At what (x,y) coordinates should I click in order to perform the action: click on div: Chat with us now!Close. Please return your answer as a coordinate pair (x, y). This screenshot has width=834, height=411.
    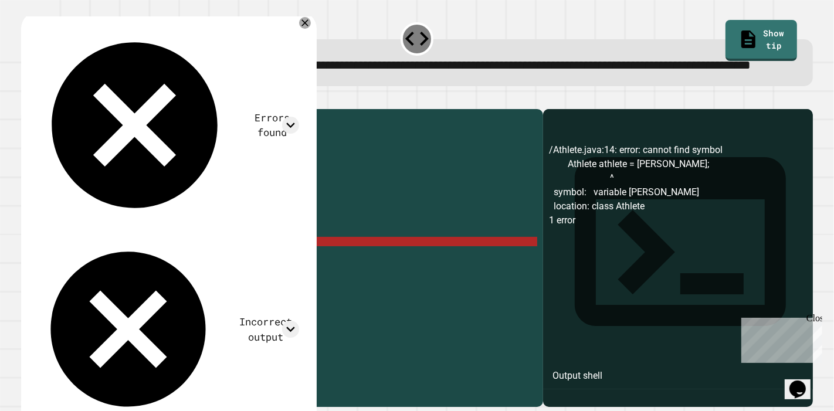
    Looking at the image, I should click on (43, 39).